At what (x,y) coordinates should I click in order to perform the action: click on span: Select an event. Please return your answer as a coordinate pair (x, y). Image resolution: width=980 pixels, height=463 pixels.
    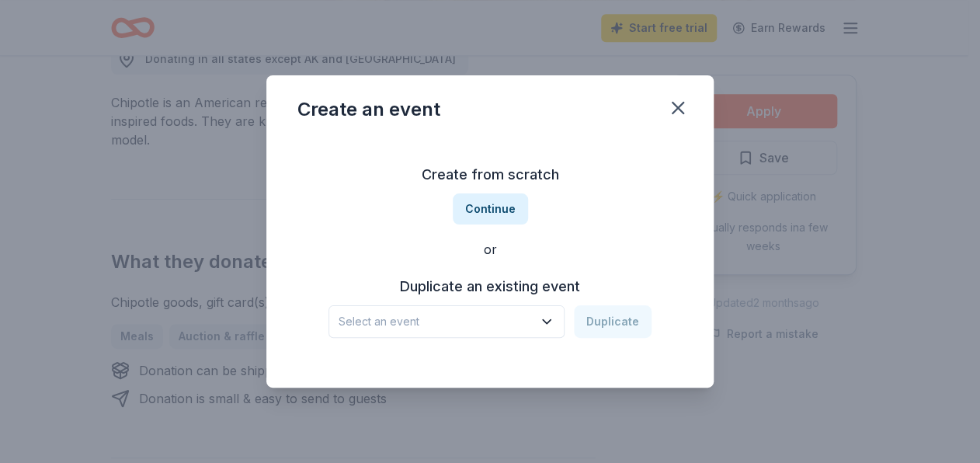
    Looking at the image, I should click on (436, 321).